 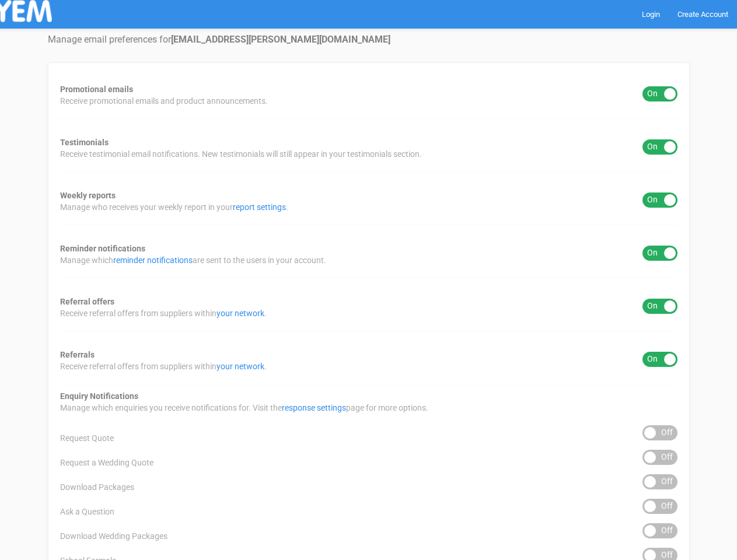 I want to click on span: Request Quote, so click(x=87, y=438).